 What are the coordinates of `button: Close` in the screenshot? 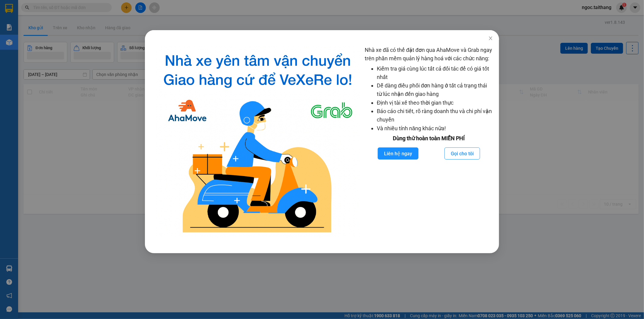 It's located at (490, 39).